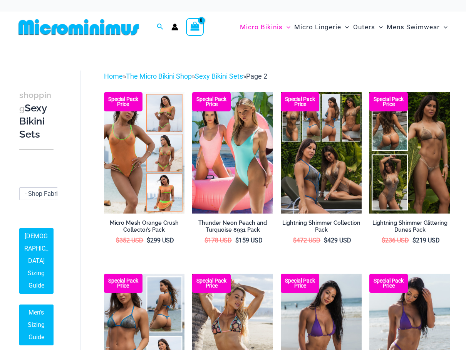  Describe the element at coordinates (338, 240) in the screenshot. I see `bdi: 429 USD` at that location.